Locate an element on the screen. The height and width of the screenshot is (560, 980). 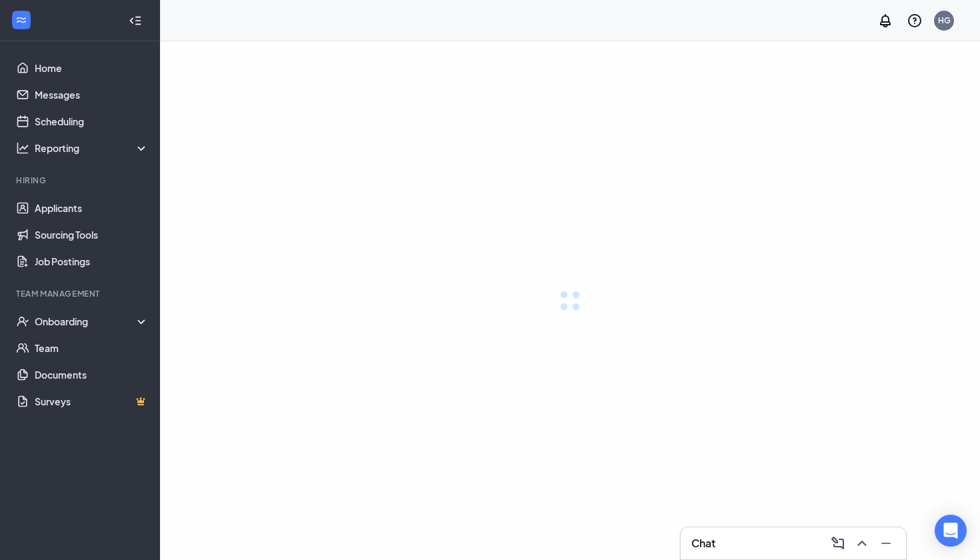
svg: UserCheck is located at coordinates (23, 321).